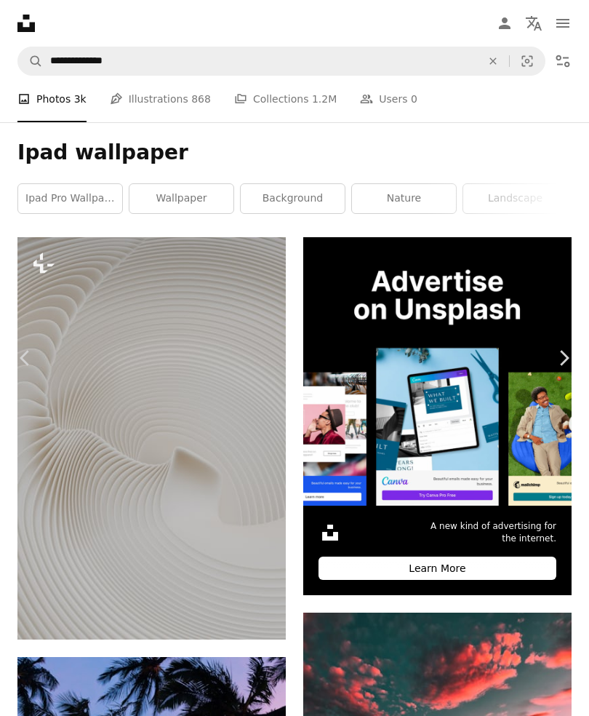 This screenshot has width=589, height=716. Describe the element at coordinates (324, 99) in the screenshot. I see `span: 1.2M` at that location.